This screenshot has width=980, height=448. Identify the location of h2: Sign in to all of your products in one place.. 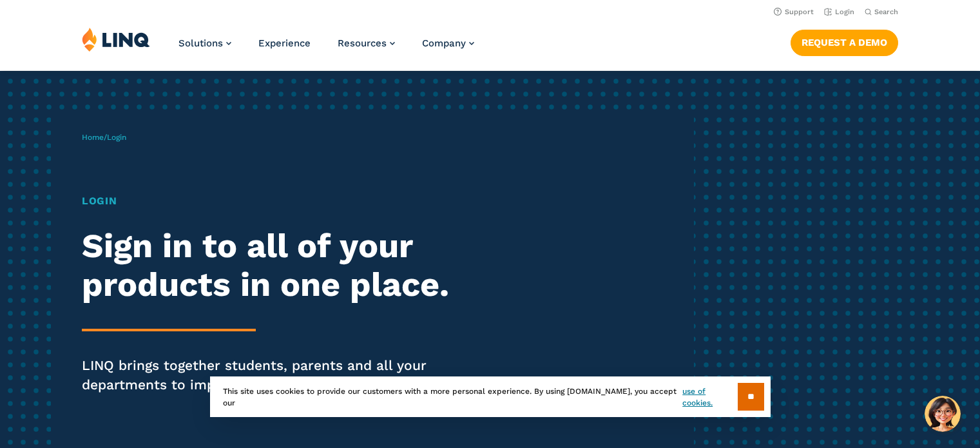
(270, 266).